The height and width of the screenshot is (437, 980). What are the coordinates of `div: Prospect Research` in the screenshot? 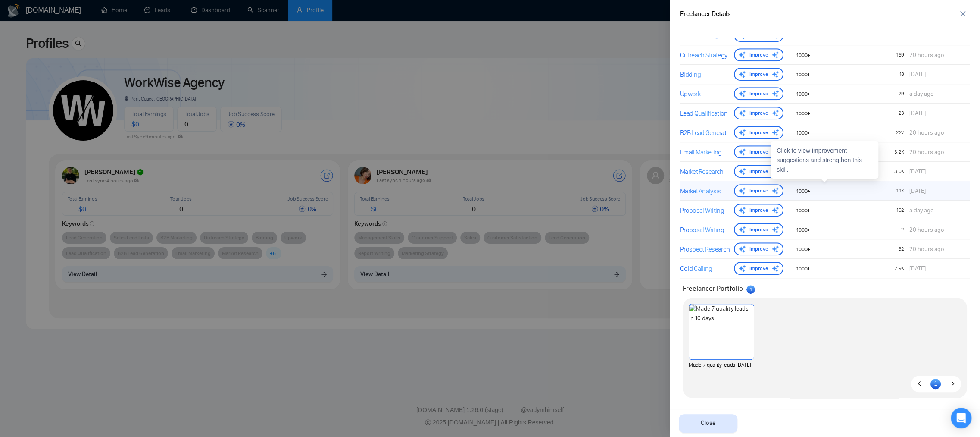 It's located at (705, 250).